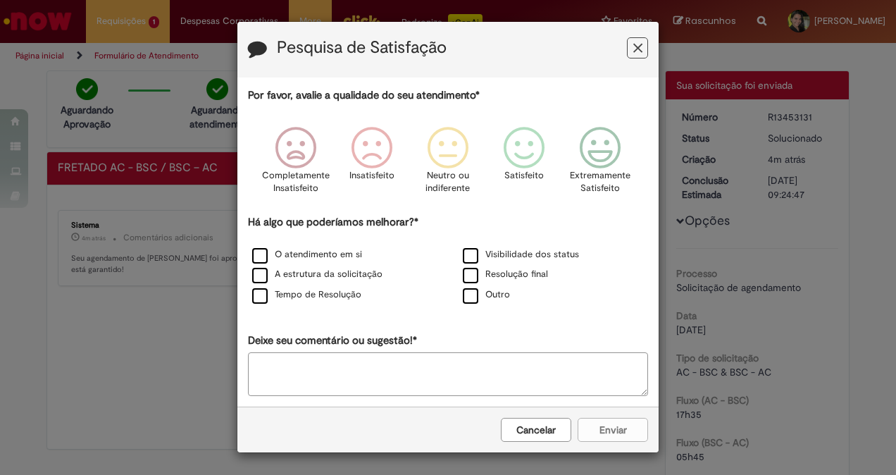 This screenshot has height=475, width=896. I want to click on div: Extremamente Satisfeito, so click(600, 164).